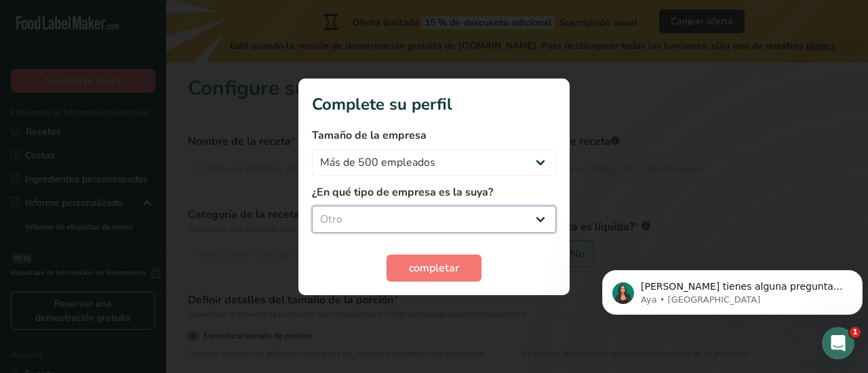 Image resolution: width=868 pixels, height=373 pixels. What do you see at coordinates (434, 268) in the screenshot?
I see `span: completar` at bounding box center [434, 268].